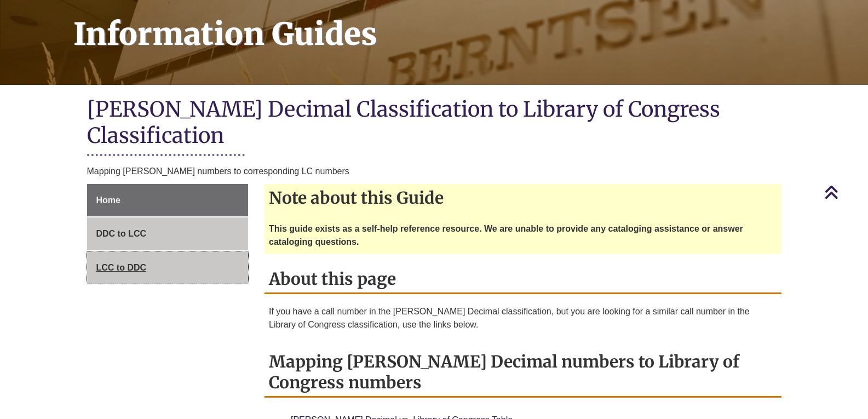 This screenshot has height=419, width=868. Describe the element at coordinates (168, 268) in the screenshot. I see `a: LCC to DDC` at that location.